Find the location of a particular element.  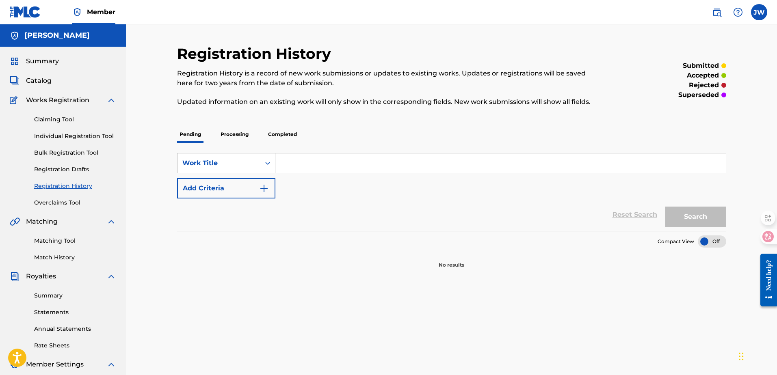

a: Rate Sheets is located at coordinates (75, 346).